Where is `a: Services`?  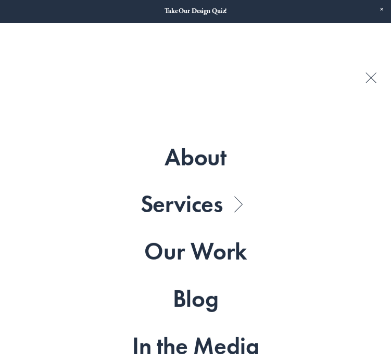
a: Services is located at coordinates (196, 204).